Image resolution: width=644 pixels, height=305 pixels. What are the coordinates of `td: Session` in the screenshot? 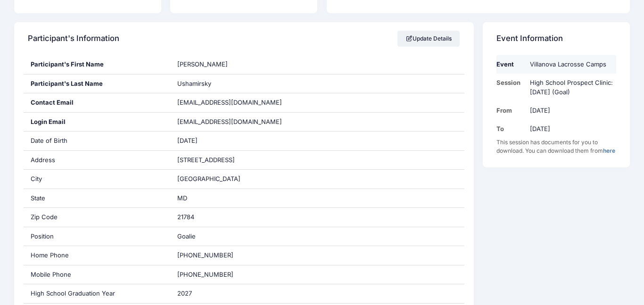 It's located at (511, 87).